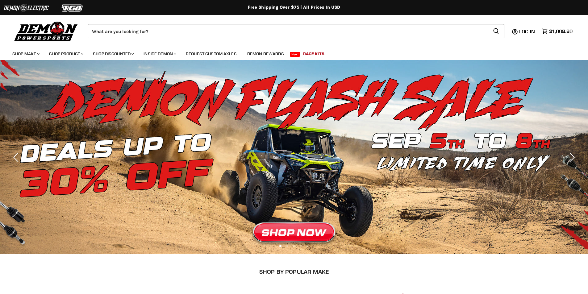 The image size is (588, 294). What do you see at coordinates (280, 246) in the screenshot?
I see `li: Page dot 1` at bounding box center [280, 246].